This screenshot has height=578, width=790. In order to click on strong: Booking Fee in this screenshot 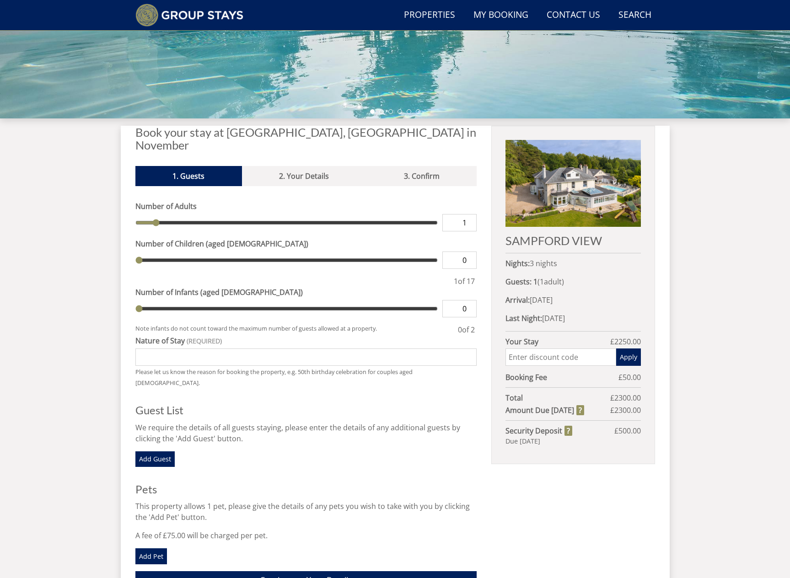, I will do `click(562, 377)`.